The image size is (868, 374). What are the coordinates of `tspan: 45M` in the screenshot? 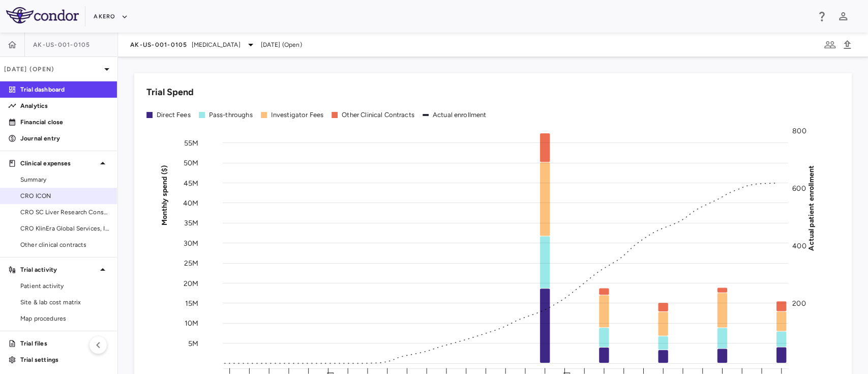 It's located at (191, 182).